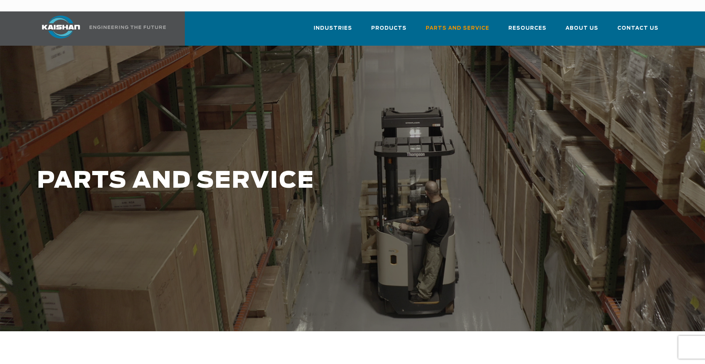  Describe the element at coordinates (333, 31) in the screenshot. I see `a: Industries` at that location.